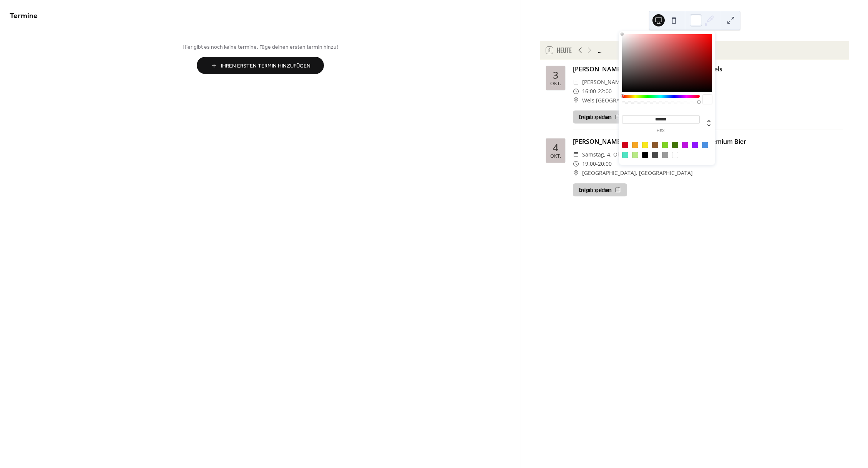 This screenshot has height=468, width=868. Describe the element at coordinates (589, 92) in the screenshot. I see `span: 16:00` at that location.